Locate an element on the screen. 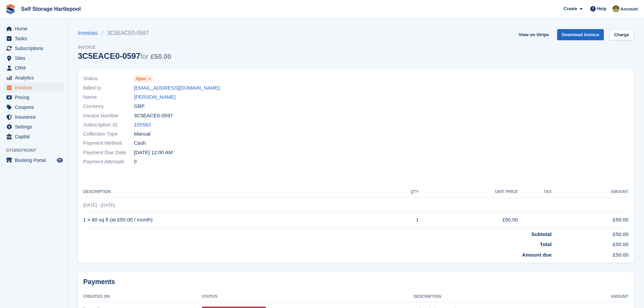  span: Cash is located at coordinates (140, 143).